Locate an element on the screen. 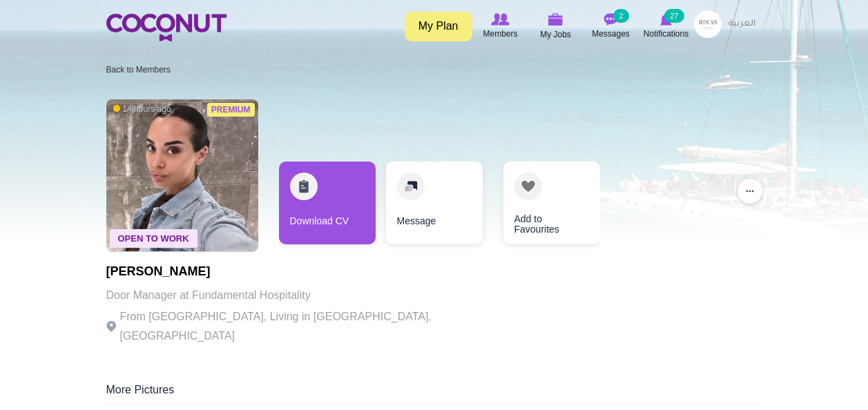 Image resolution: width=868 pixels, height=410 pixels. a: Add to Favourites is located at coordinates (551, 203).